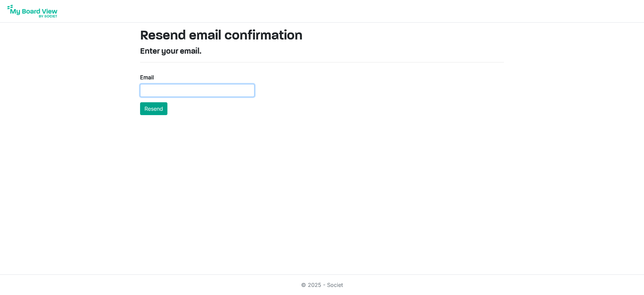 The height and width of the screenshot is (295, 644). What do you see at coordinates (322, 36) in the screenshot?
I see `h1: Resend email confirmation` at bounding box center [322, 36].